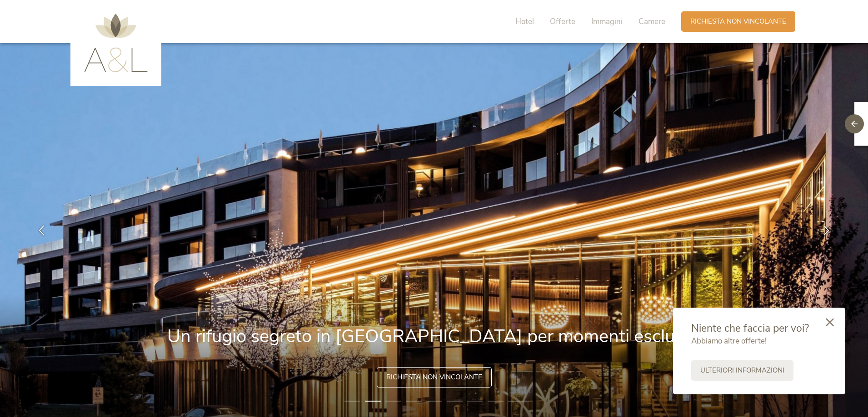 This screenshot has height=417, width=868. I want to click on span: Camere, so click(651, 22).